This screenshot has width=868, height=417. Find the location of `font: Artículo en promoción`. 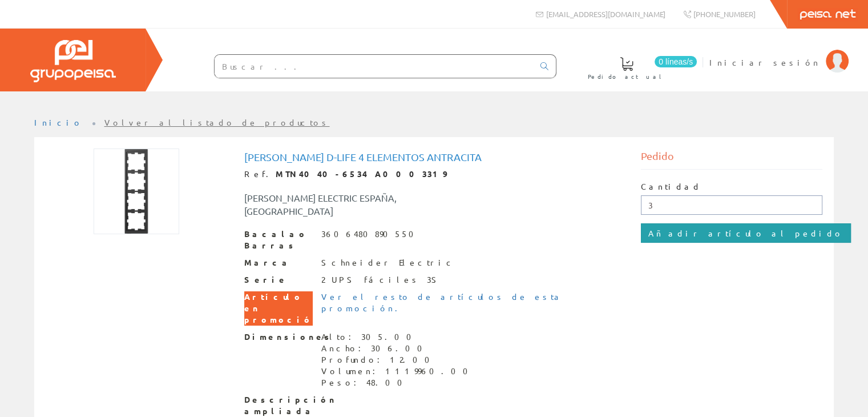

font: Artículo en promoción is located at coordinates (282, 308).